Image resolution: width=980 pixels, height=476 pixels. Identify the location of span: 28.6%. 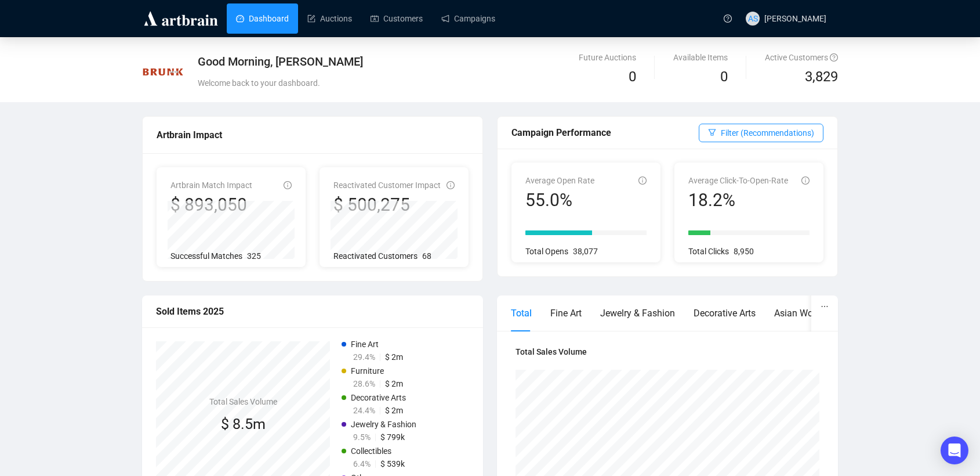
(364, 384).